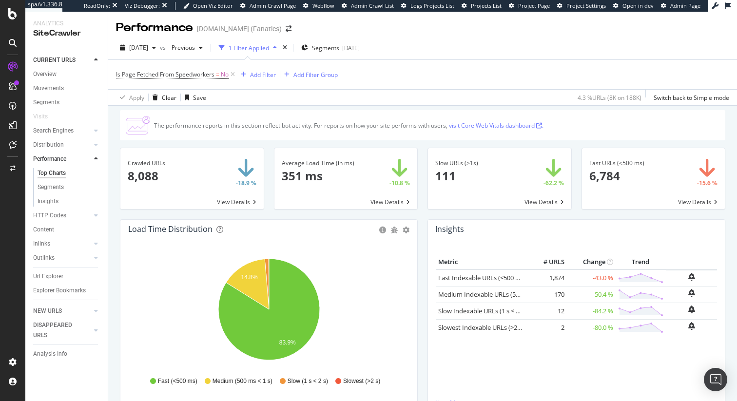  I want to click on a: Insights, so click(69, 201).